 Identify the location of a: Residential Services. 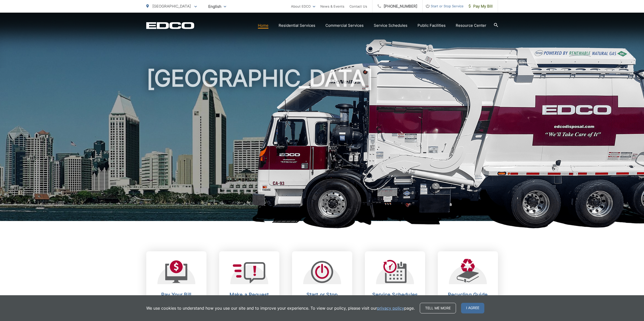
(297, 26).